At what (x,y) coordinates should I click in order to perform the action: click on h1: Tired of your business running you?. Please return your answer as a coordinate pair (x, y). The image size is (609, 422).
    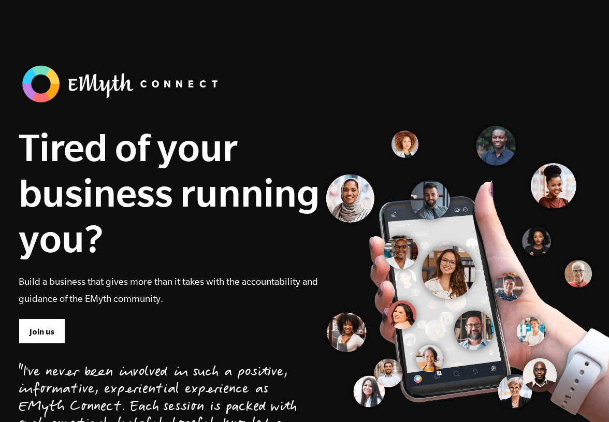
    Looking at the image, I should click on (169, 193).